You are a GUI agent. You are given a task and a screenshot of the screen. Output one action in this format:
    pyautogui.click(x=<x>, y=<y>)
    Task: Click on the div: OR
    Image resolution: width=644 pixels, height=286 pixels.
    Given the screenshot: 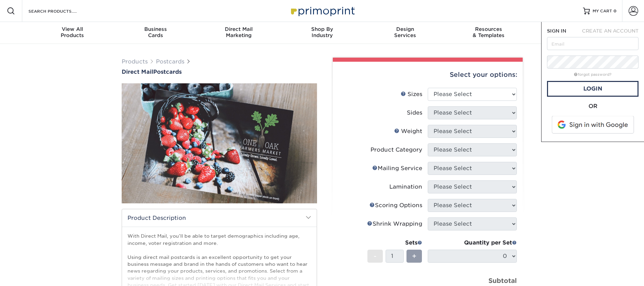 What is the action you would take?
    pyautogui.click(x=592, y=106)
    